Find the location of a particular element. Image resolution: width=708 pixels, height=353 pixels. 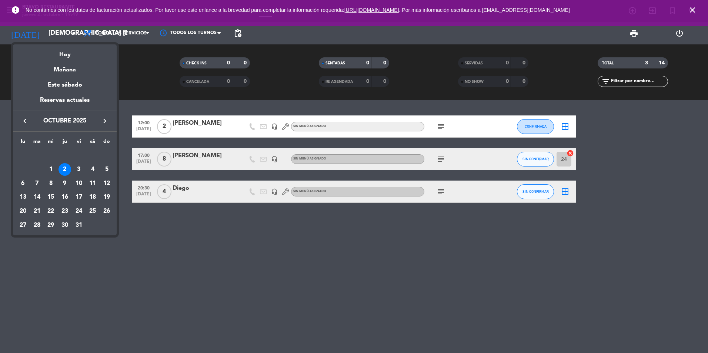

td: 7 de octubre de 2025 is located at coordinates (37, 184).